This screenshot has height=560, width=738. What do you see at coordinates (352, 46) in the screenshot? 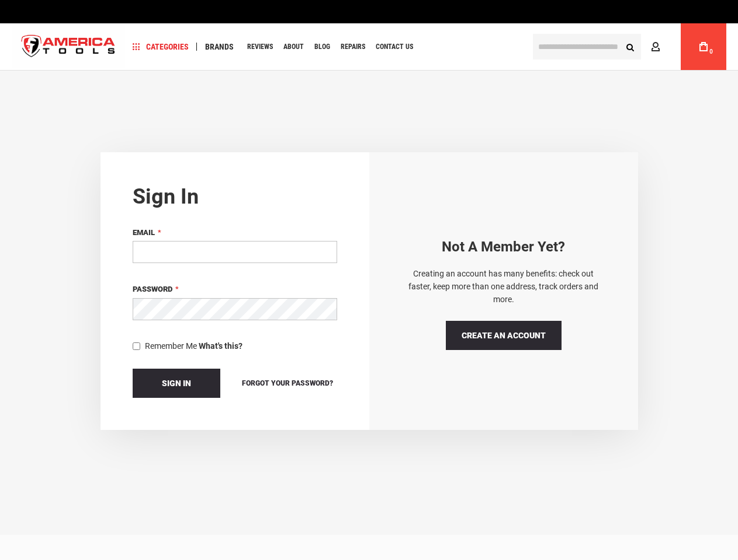
I see `a: Repairs` at bounding box center [352, 46].